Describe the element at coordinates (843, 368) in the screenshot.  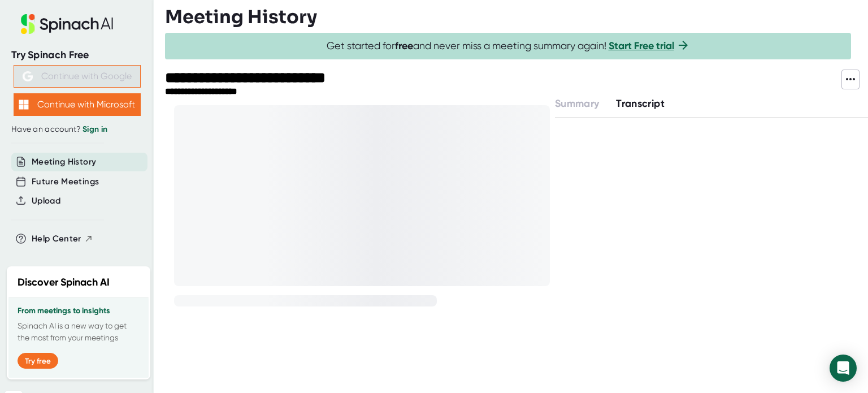
I see `div: Open Intercom Messenger` at that location.